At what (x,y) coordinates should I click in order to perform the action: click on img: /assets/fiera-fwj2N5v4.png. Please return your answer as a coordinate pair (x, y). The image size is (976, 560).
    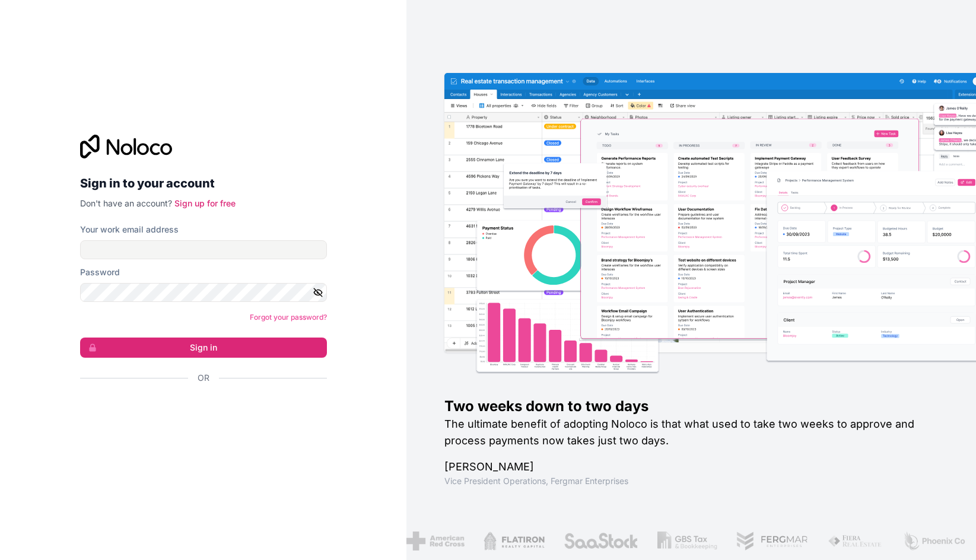
    Looking at the image, I should click on (856, 541).